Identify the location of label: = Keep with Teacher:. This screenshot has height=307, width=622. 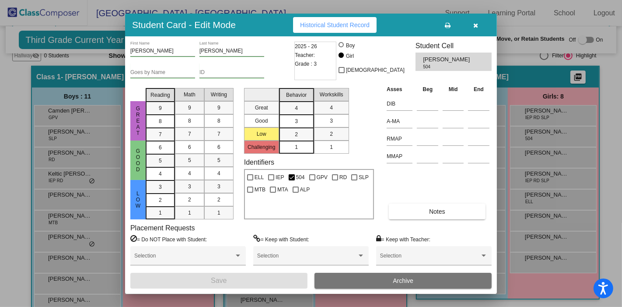
(403, 239).